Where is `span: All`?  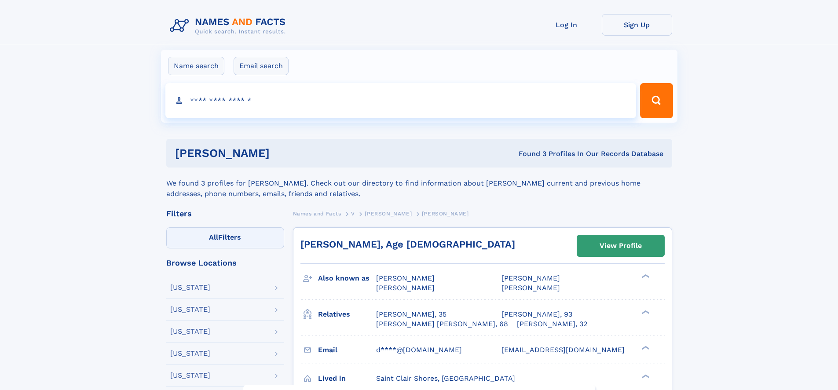
span: All is located at coordinates (213, 237).